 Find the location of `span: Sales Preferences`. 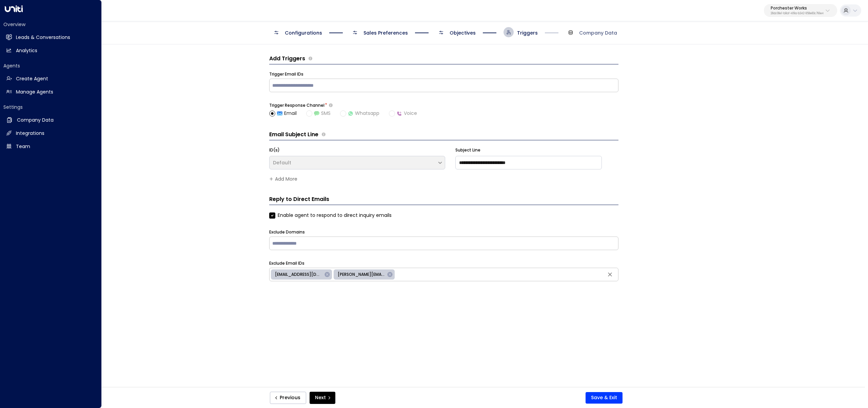

span: Sales Preferences is located at coordinates (385, 33).